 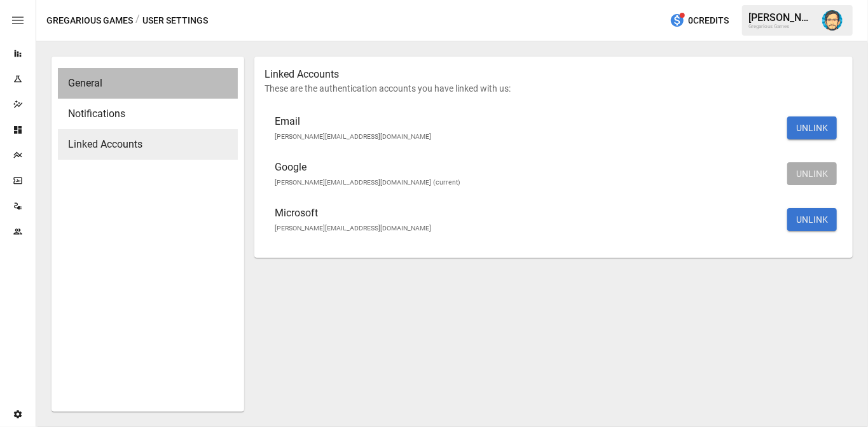 What do you see at coordinates (832, 20) in the screenshot?
I see `div: Dana Basken` at bounding box center [832, 20].